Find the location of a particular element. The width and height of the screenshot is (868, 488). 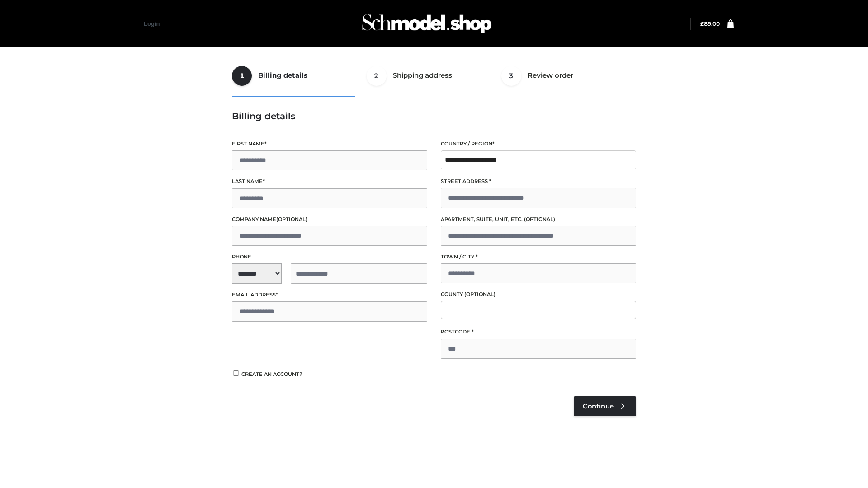

label: Email address is located at coordinates (329, 295).